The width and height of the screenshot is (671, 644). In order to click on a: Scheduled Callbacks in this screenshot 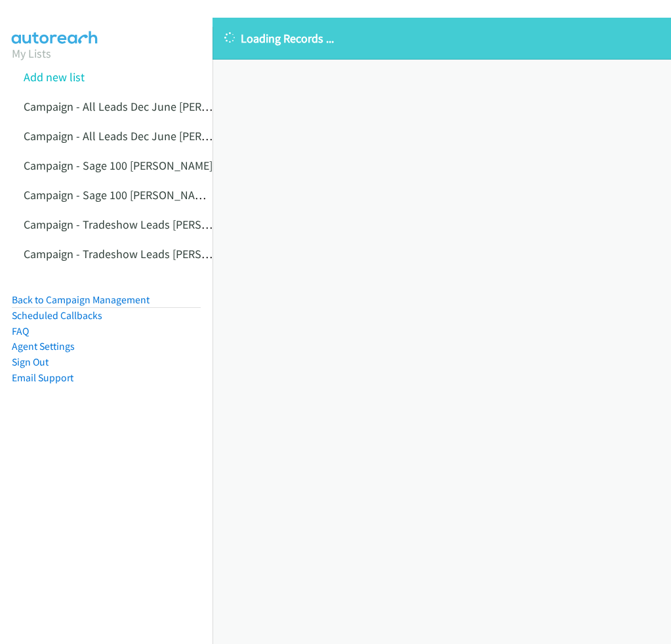, I will do `click(57, 315)`.